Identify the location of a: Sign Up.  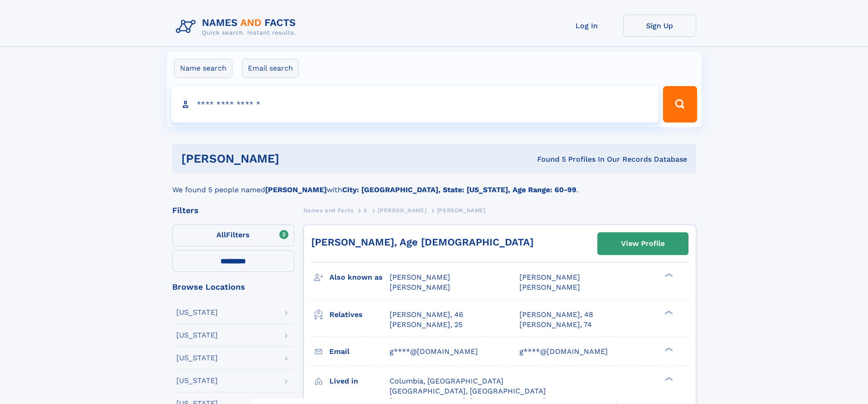
(660, 26).